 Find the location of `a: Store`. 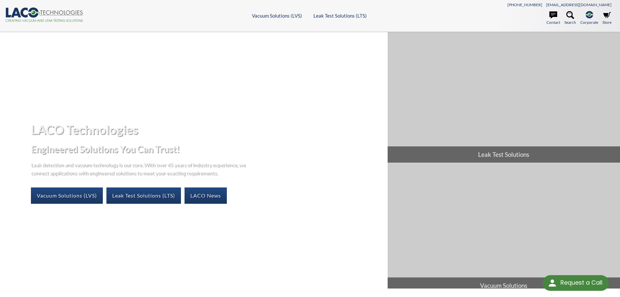

a: Store is located at coordinates (607, 18).